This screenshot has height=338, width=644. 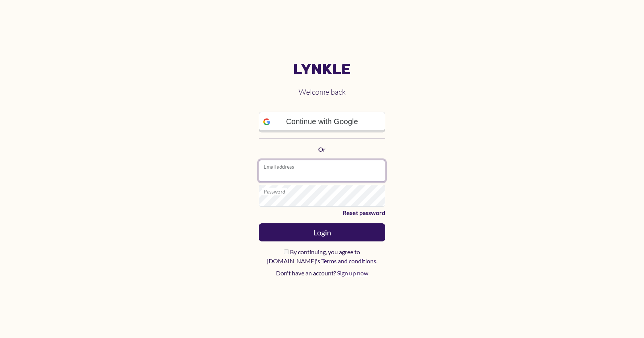 What do you see at coordinates (322, 70) in the screenshot?
I see `h1: Lynkle` at bounding box center [322, 70].